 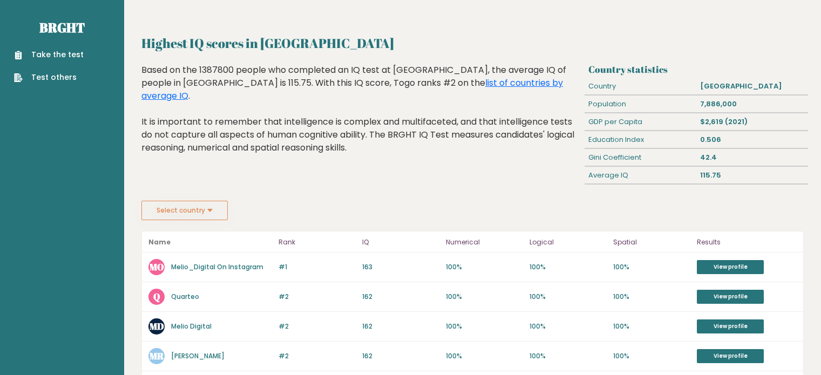 What do you see at coordinates (752, 104) in the screenshot?
I see `div: 7,886,000` at bounding box center [752, 104].